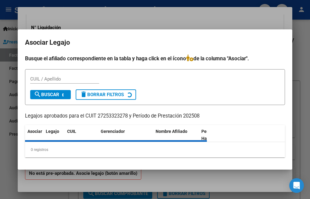 The width and height of the screenshot is (310, 199). What do you see at coordinates (176, 135) in the screenshot?
I see `datatable-header-cell: Nombre Afiliado` at bounding box center [176, 135].